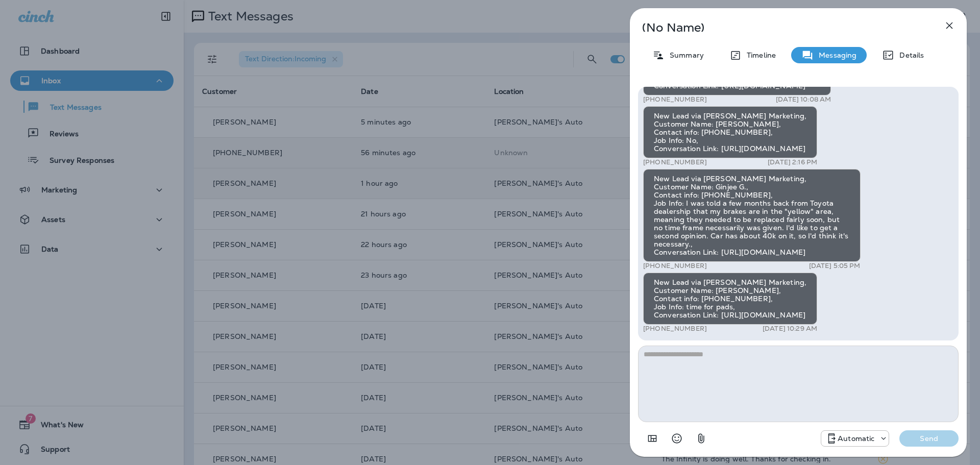 The height and width of the screenshot is (465, 980). I want to click on p: Summary, so click(684, 55).